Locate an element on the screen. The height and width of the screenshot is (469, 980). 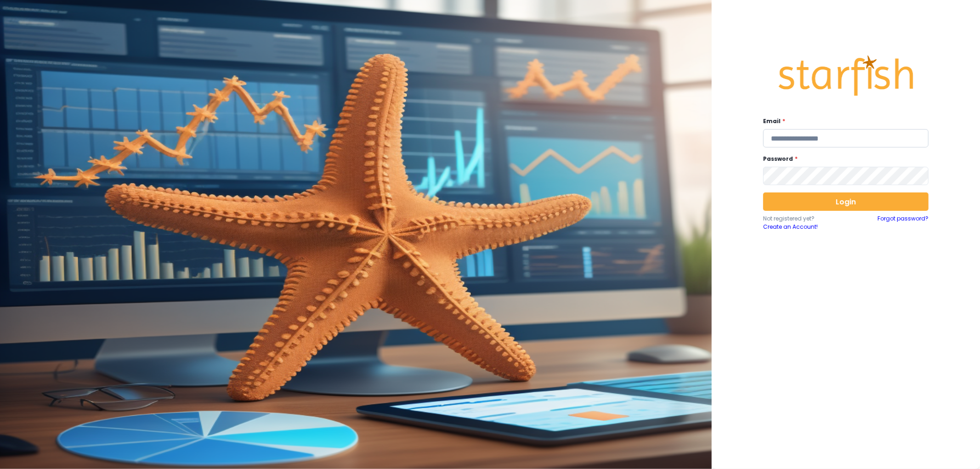
button: Login is located at coordinates (846, 201).